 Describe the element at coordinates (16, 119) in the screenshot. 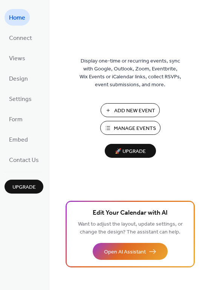

I see `a: Form` at that location.